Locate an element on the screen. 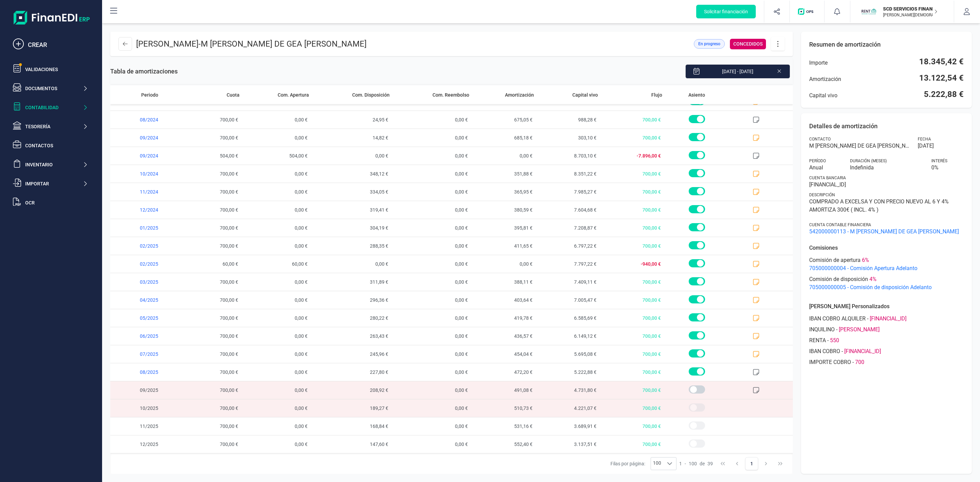 The width and height of the screenshot is (980, 482). div: Validaciones is located at coordinates (56, 69).